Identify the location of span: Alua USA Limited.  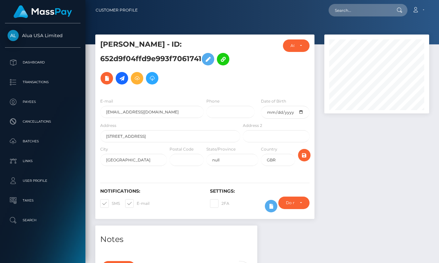
(43, 35).